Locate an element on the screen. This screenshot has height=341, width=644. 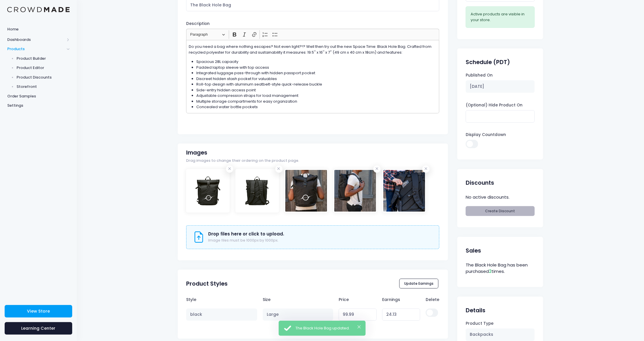
span: Products is located at coordinates (36, 49).